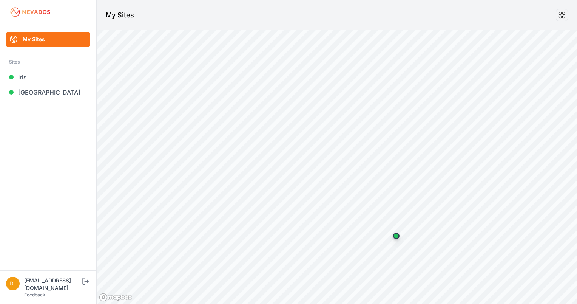 The width and height of the screenshot is (577, 304). I want to click on a: Iris, so click(48, 77).